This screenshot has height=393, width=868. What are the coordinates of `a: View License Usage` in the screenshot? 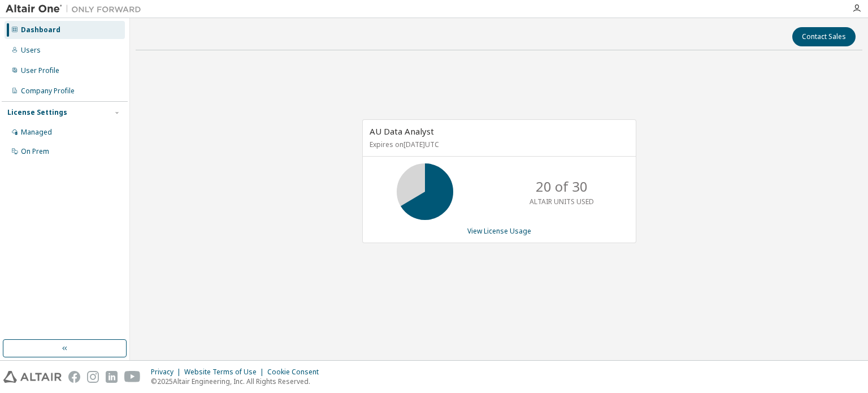 It's located at (499, 230).